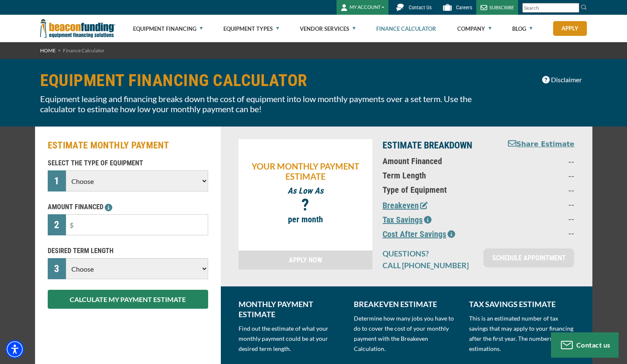  What do you see at coordinates (562, 80) in the screenshot?
I see `button: Disclaimer` at bounding box center [562, 80].